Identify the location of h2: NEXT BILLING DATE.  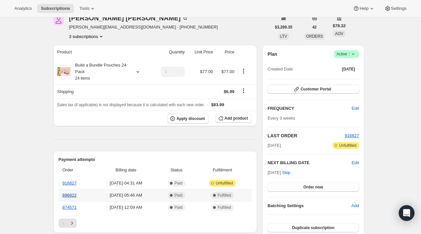
(310, 163).